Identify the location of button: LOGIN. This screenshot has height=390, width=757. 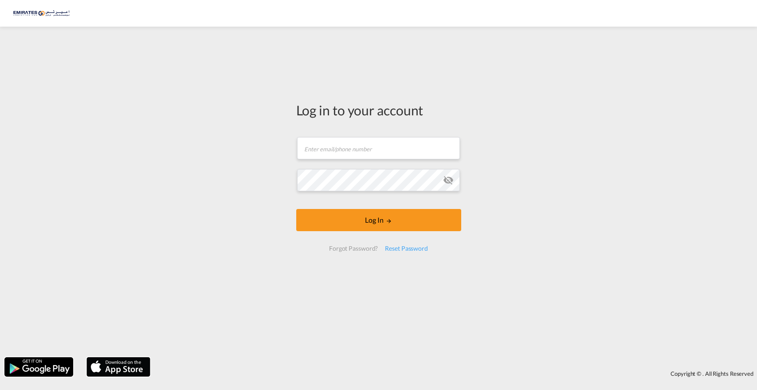
(379, 220).